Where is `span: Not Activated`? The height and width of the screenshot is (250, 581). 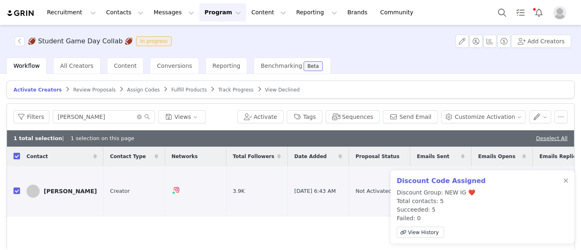
span: Not Activated is located at coordinates (373, 191).